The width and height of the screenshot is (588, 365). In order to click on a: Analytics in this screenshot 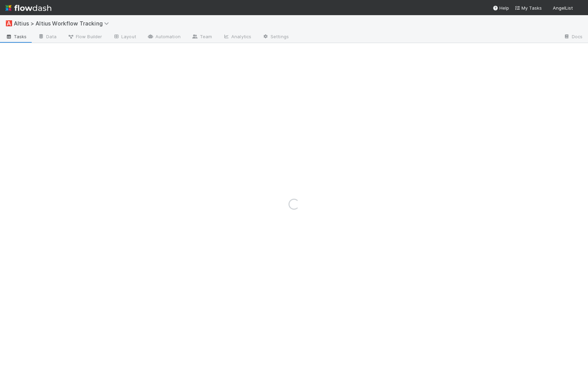, I will do `click(237, 37)`.